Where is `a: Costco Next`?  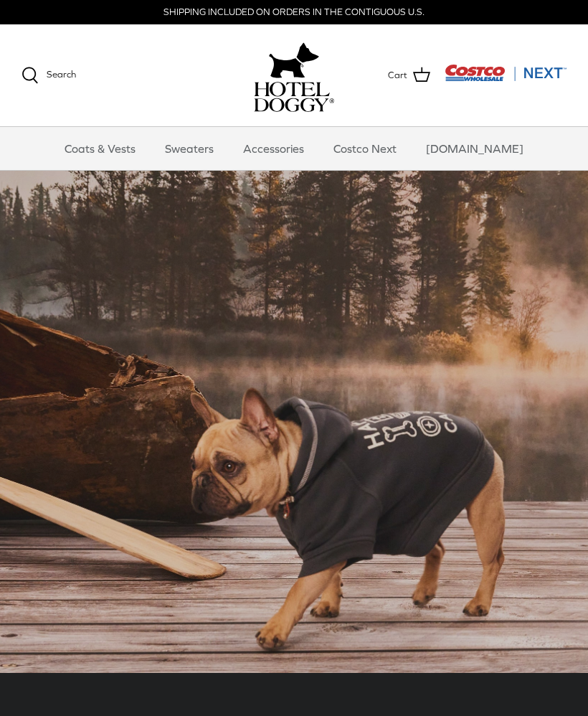 a: Costco Next is located at coordinates (365, 149).